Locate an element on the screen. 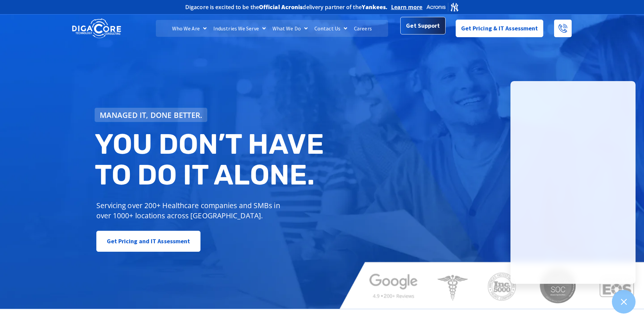  a: Contact Us is located at coordinates (330, 28).